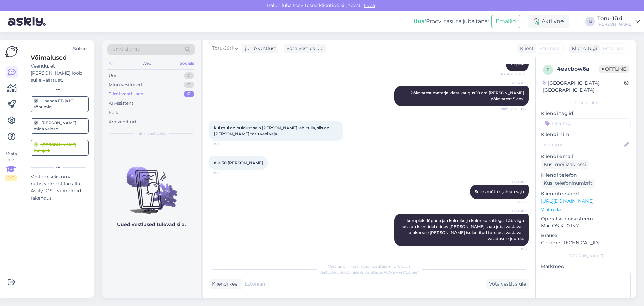  Describe the element at coordinates (151, 185) in the screenshot. I see `img: No chats` at that location.